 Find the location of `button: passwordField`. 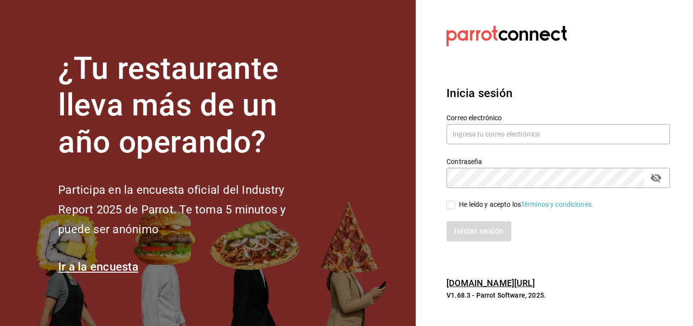

button: passwordField is located at coordinates (656, 178).